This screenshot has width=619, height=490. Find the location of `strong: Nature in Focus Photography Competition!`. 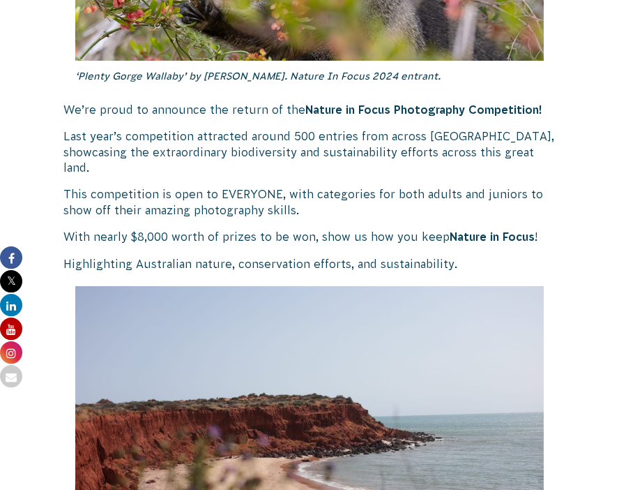

strong: Nature in Focus Photography Competition! is located at coordinates (424, 109).